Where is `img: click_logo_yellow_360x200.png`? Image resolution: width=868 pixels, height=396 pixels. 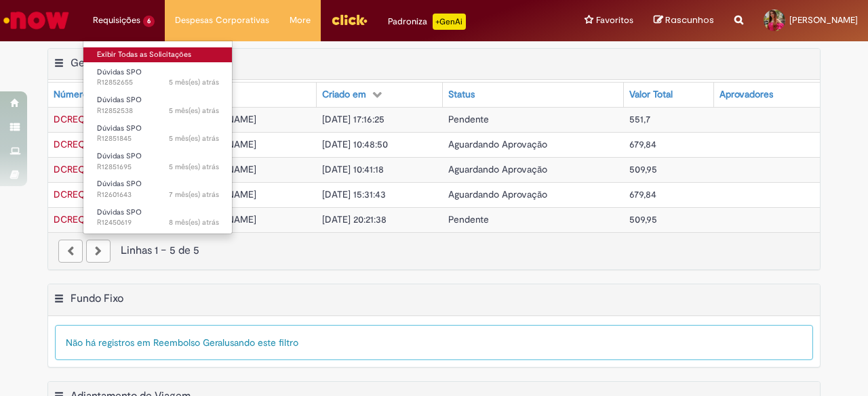
img: click_logo_yellow_360x200.png is located at coordinates (349, 20).